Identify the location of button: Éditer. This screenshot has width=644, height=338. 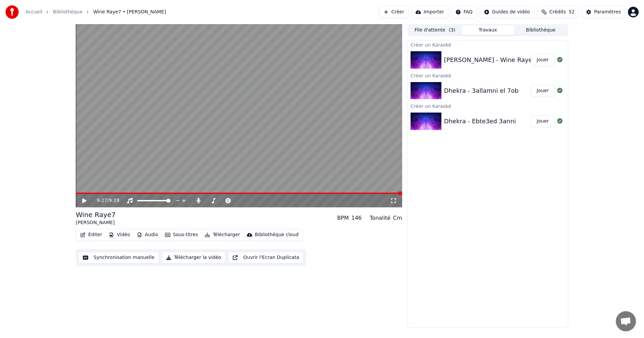
(91, 235).